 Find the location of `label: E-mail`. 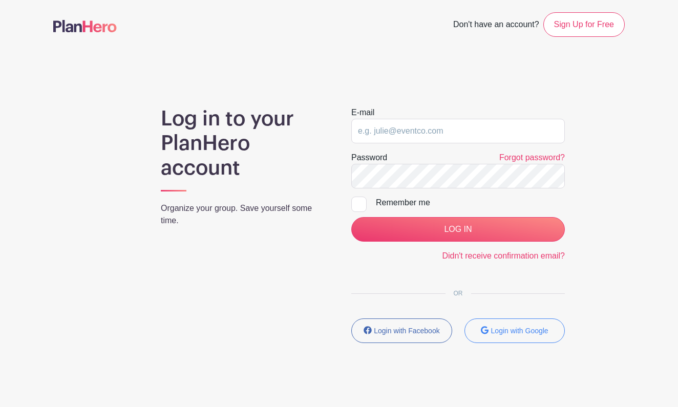

label: E-mail is located at coordinates (363, 113).